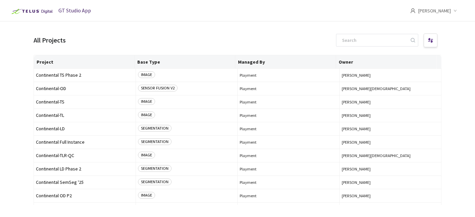  Describe the element at coordinates (85, 115) in the screenshot. I see `span: Continental-TL` at that location.